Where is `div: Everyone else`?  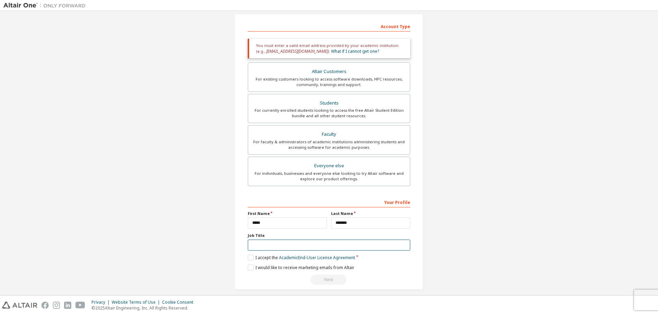 div: Everyone else is located at coordinates (329, 166).